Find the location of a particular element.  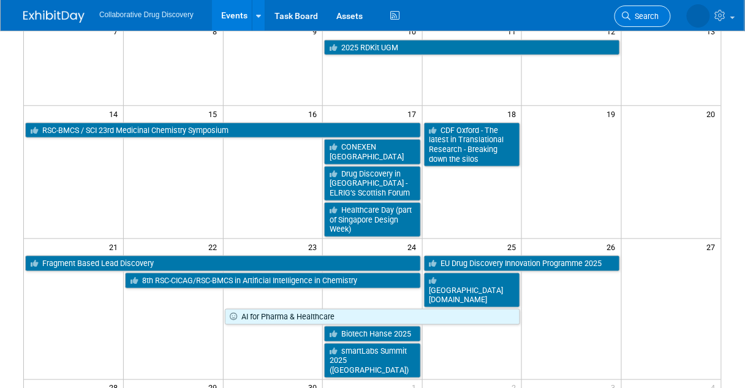

span: Collaborative Drug Discovery is located at coordinates (146, 15).